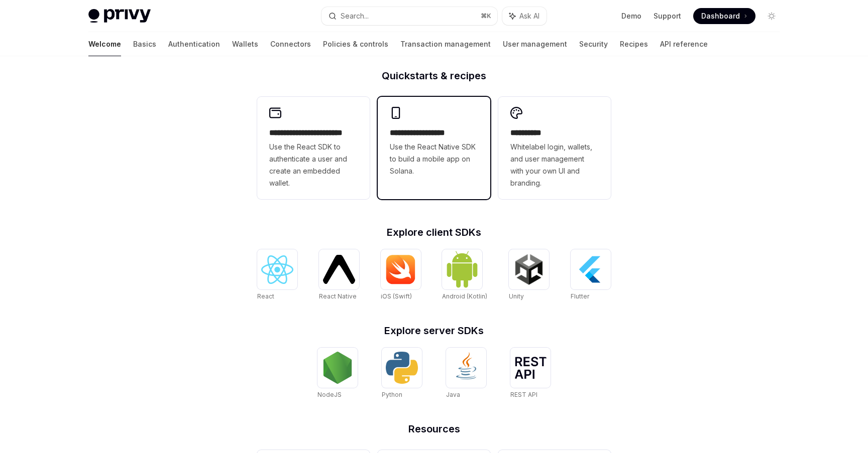  I want to click on button: Toggle dark mode, so click(771, 16).